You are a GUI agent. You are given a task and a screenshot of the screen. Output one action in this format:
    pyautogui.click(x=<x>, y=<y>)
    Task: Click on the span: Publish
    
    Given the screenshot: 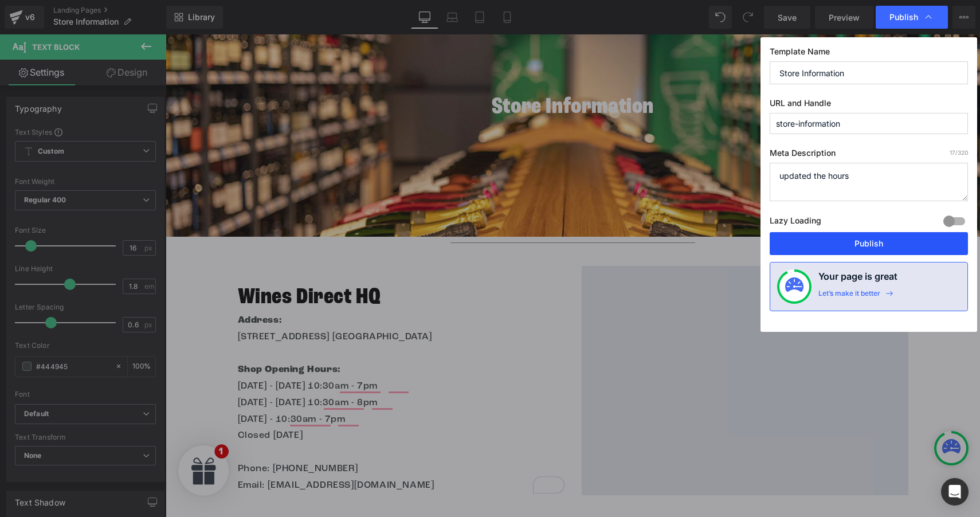 What is the action you would take?
    pyautogui.click(x=904, y=17)
    